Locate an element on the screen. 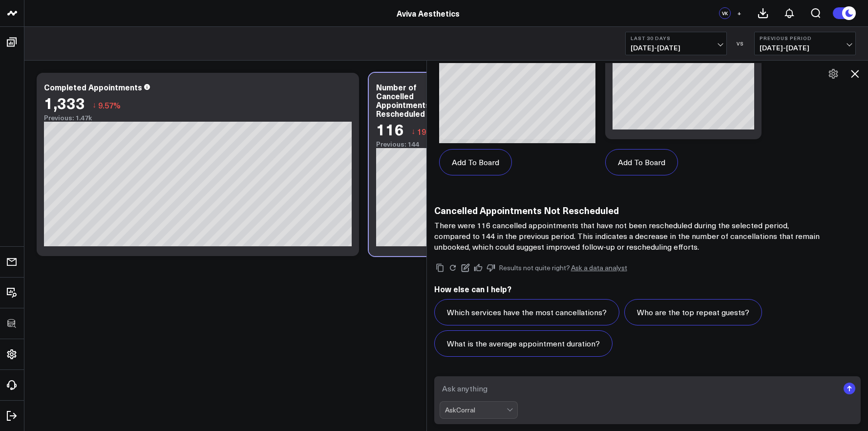  h3: Cancelled Appointments Not Rescheduled is located at coordinates (630, 210).